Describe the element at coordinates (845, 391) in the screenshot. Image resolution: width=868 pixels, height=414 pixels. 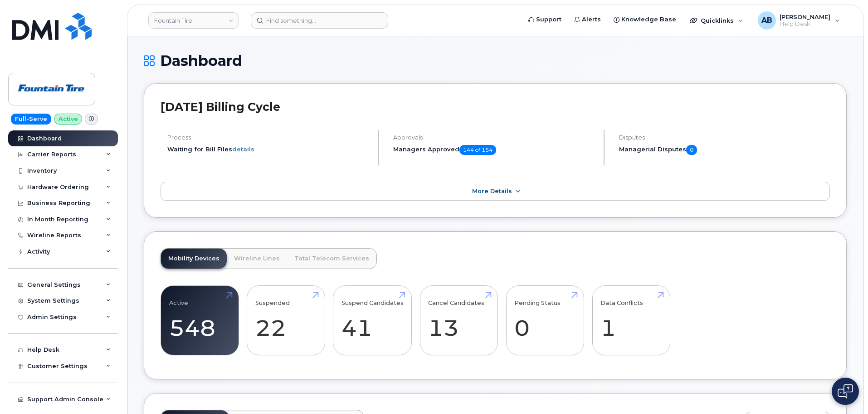
I see `img: Open chat` at that location.